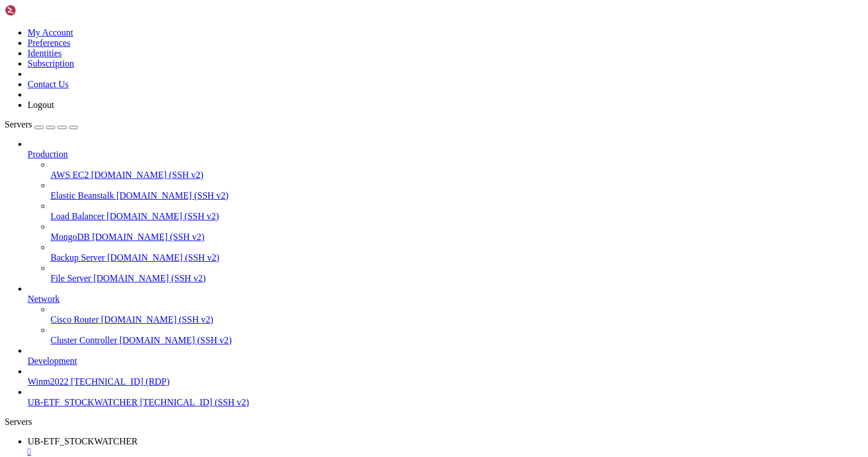  I want to click on div: Servers, so click(434, 422).